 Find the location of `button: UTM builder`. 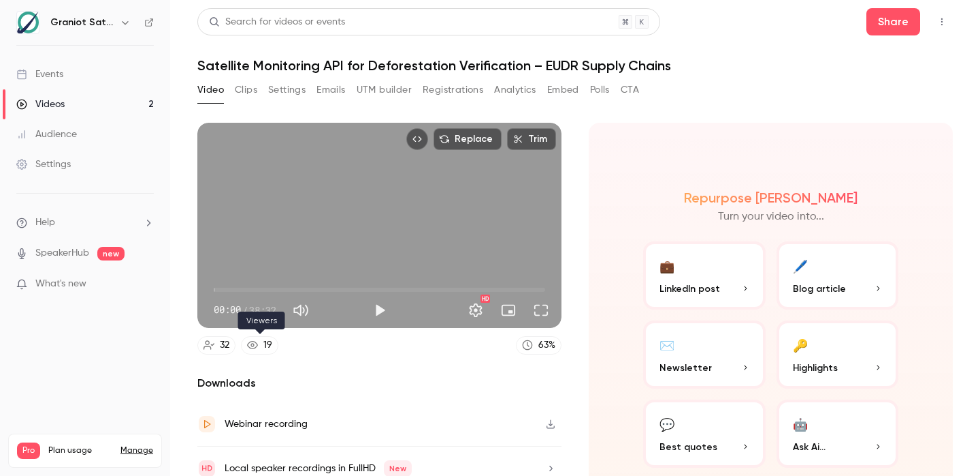

button: UTM builder is located at coordinates (384, 90).